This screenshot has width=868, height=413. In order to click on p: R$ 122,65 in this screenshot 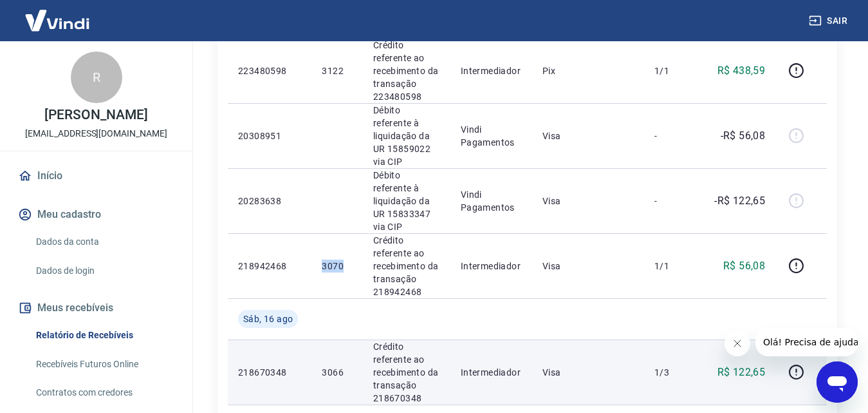, I will do `click(742, 373)`.